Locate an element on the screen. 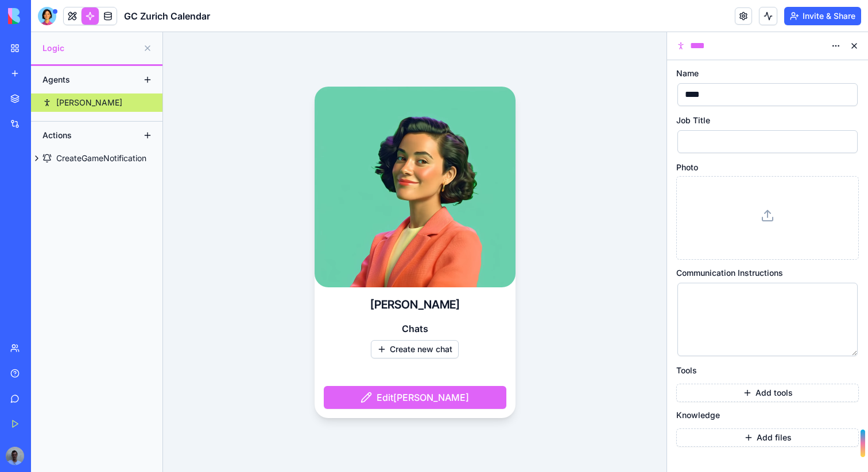 This screenshot has width=868, height=472. a: CreateGameNotification is located at coordinates (97, 159).